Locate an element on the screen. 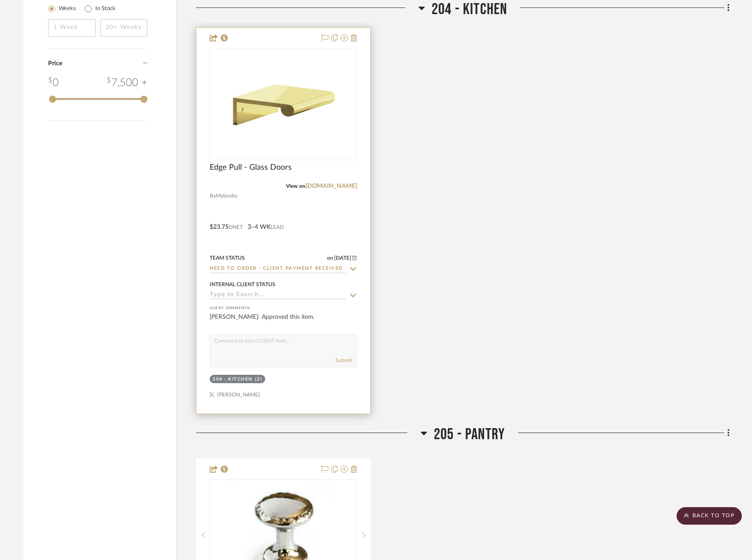 Image resolution: width=752 pixels, height=560 pixels. img: Edge Pull - Glass Doors is located at coordinates (284, 104).